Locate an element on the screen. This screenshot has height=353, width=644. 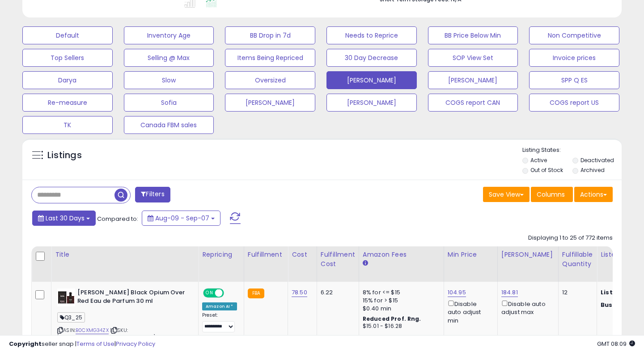
div: Cost is located at coordinates (302, 254).